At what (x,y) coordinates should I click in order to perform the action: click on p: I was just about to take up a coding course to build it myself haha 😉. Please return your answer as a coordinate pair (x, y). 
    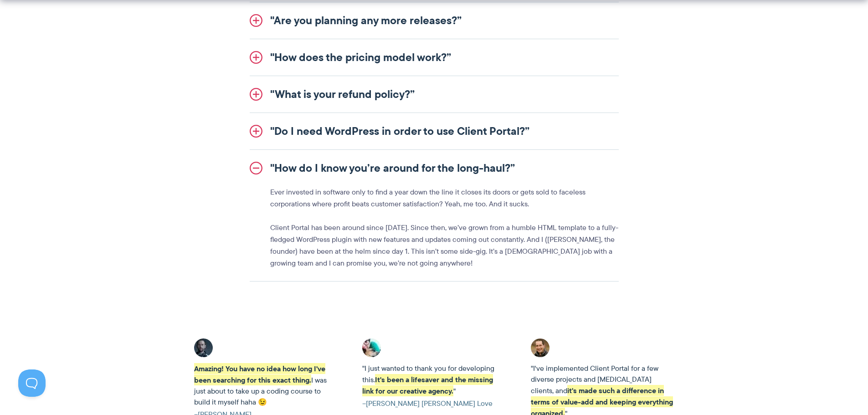
    Looking at the image, I should click on (265, 386).